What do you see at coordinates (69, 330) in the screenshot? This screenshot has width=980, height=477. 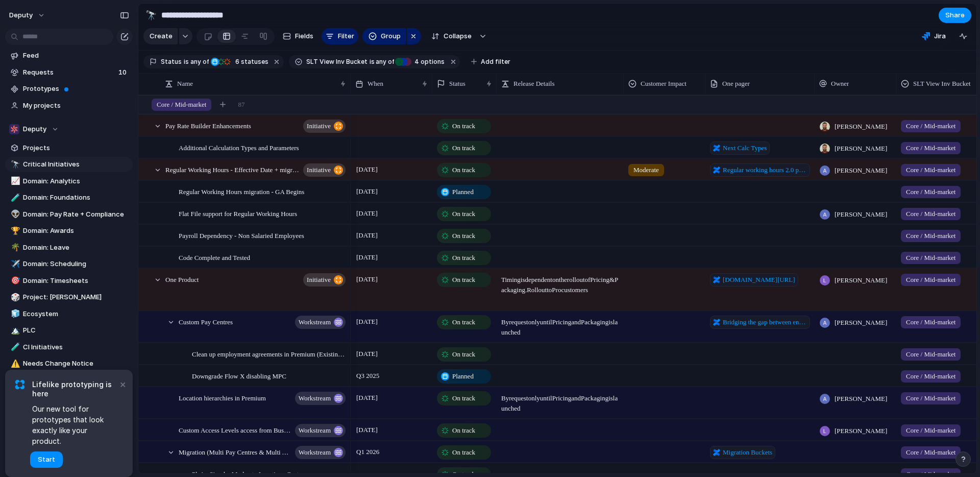 I see `a: 🏔️PLC` at bounding box center [69, 330].